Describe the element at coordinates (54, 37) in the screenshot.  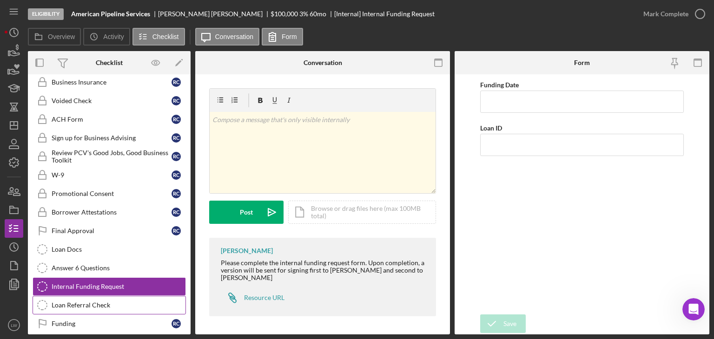
I see `button: Overview` at that location.